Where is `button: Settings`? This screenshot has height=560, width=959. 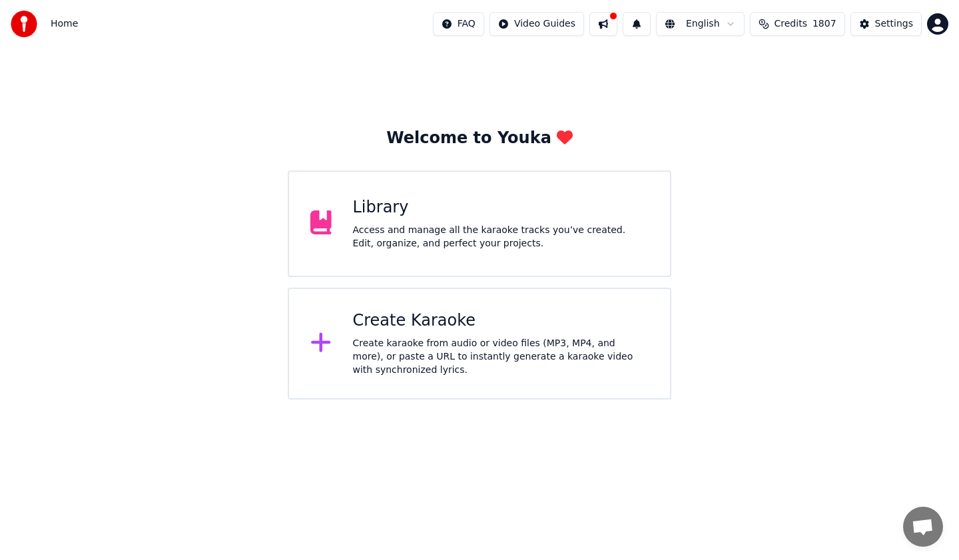 button: Settings is located at coordinates (886, 24).